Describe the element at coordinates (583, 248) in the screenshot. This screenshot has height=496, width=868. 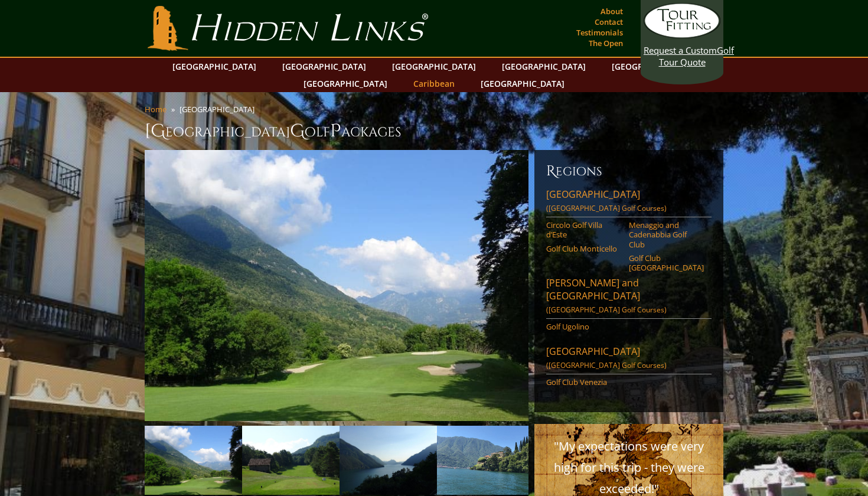
I see `a: Golf Club Monticello` at that location.